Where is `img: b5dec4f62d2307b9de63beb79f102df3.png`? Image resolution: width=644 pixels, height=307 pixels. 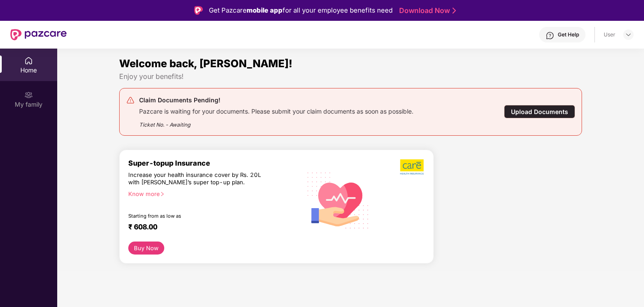 img: b5dec4f62d2307b9de63beb79f102df3.png is located at coordinates (412, 167).